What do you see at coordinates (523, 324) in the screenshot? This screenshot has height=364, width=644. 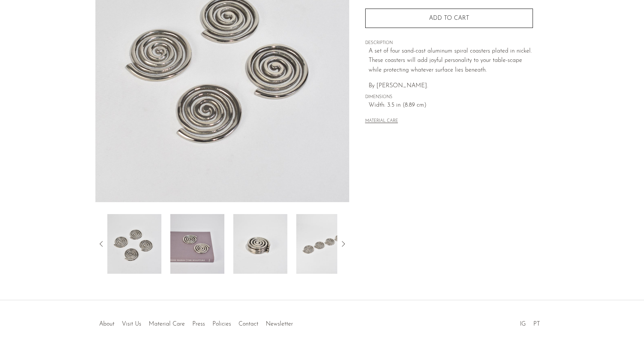 I see `a: IG` at bounding box center [523, 324].